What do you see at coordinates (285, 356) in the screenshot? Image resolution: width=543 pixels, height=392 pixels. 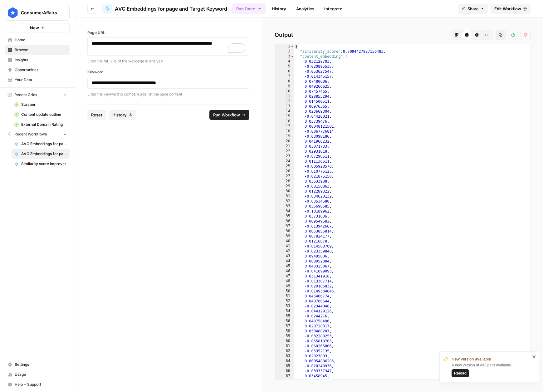 I see `div: 63` at bounding box center [285, 356].